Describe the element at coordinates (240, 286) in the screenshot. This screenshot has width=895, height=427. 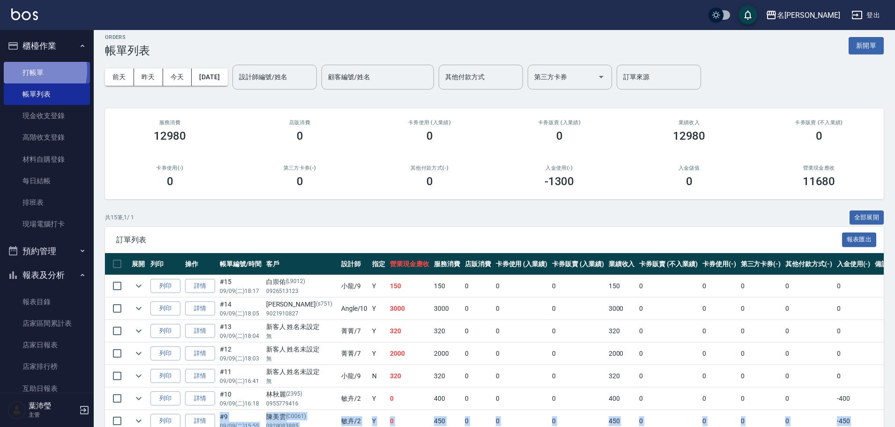
I see `td: #15` at that location.